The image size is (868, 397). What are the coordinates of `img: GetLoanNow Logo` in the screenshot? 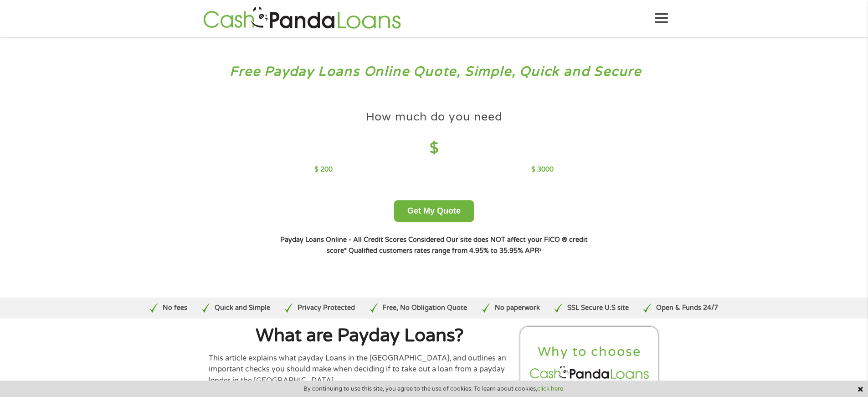 It's located at (302, 18).